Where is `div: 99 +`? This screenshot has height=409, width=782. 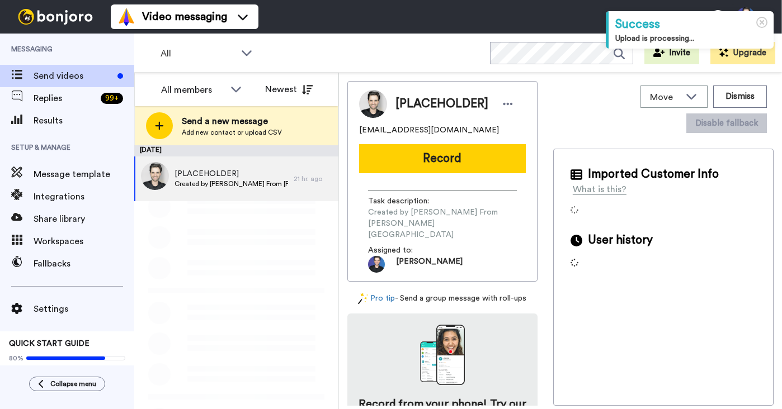 div: 99 + is located at coordinates (112, 98).